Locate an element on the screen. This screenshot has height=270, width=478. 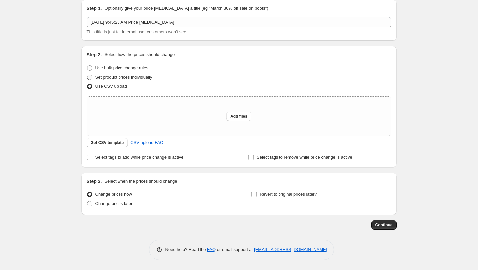
span: Select tags to remove while price change is active is located at coordinates (304, 157).